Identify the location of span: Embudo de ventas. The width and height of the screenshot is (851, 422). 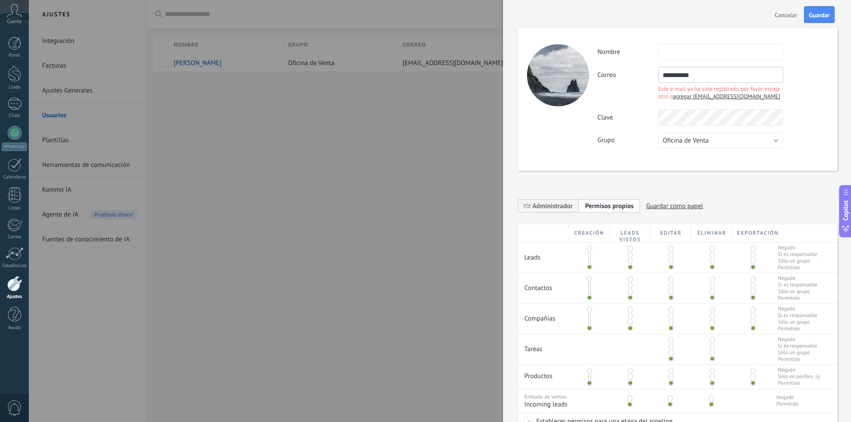
(545, 397).